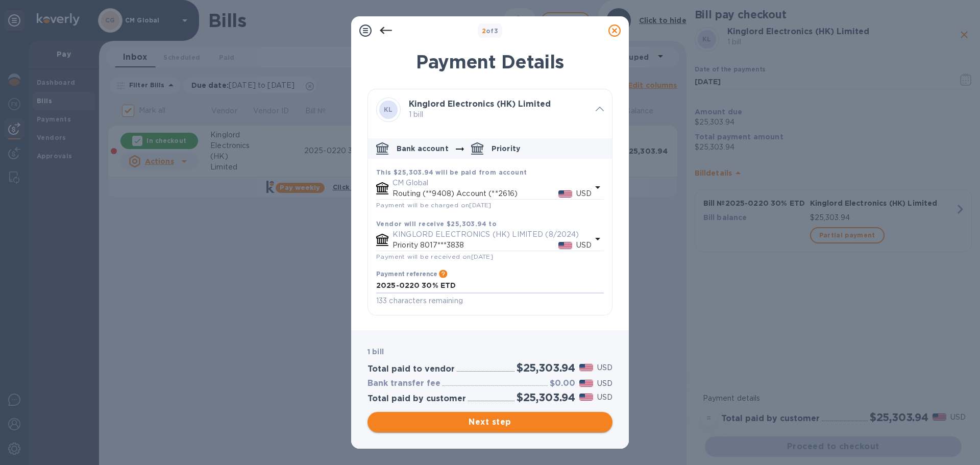 Image resolution: width=980 pixels, height=465 pixels. Describe the element at coordinates (490, 224) in the screenshot. I see `div: default-method` at that location.